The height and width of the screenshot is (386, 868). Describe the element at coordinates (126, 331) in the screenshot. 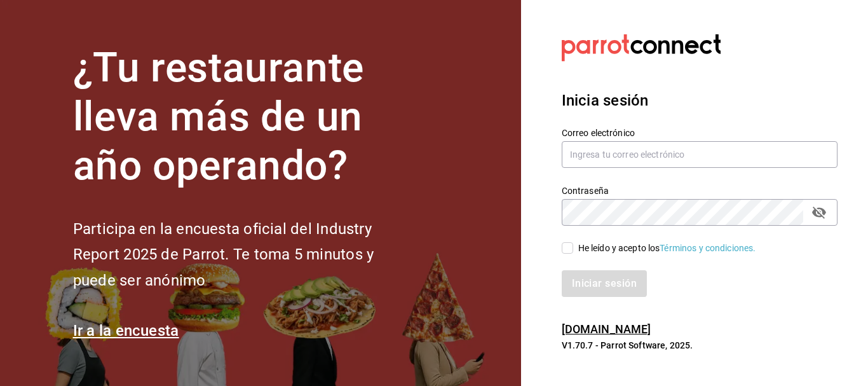

I see `a: Ir a la encuesta` at that location.